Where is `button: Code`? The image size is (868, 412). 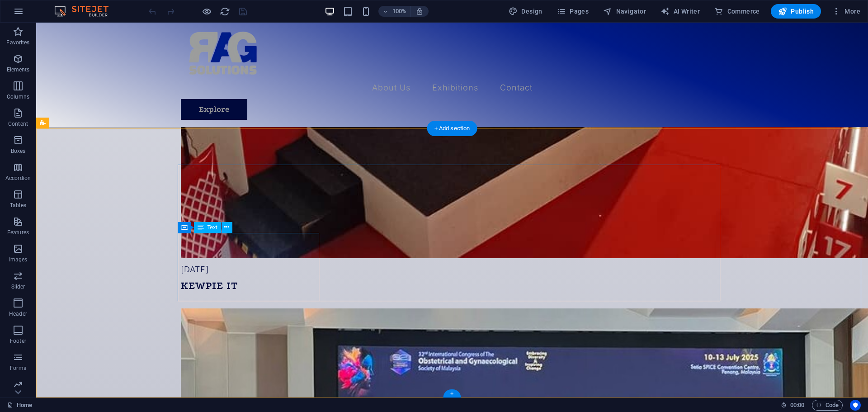 button: Code is located at coordinates (828, 405).